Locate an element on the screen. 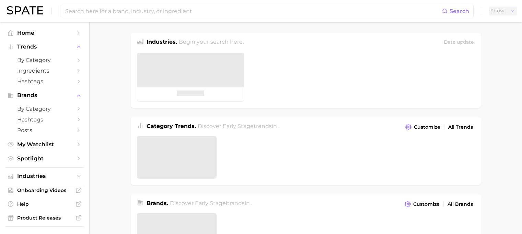  input: Search here for a brand, industry, or ingredient is located at coordinates (253, 11).